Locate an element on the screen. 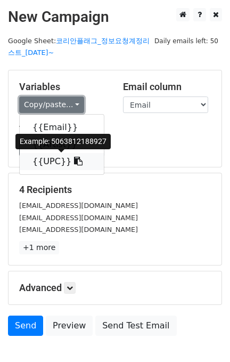 The width and height of the screenshot is (230, 362). a: Preview is located at coordinates (69, 326).